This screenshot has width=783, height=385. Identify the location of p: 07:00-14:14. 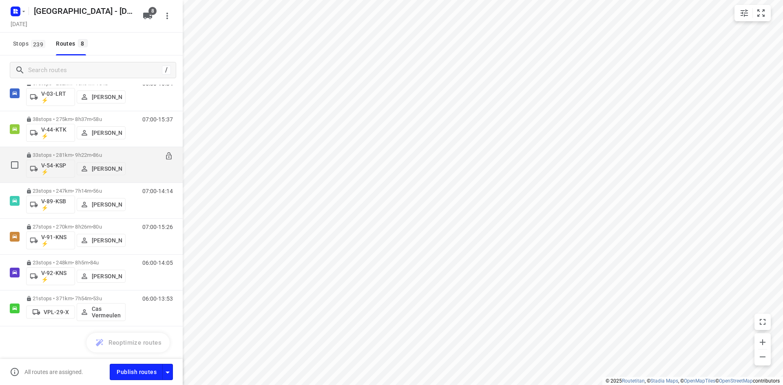
(157, 191).